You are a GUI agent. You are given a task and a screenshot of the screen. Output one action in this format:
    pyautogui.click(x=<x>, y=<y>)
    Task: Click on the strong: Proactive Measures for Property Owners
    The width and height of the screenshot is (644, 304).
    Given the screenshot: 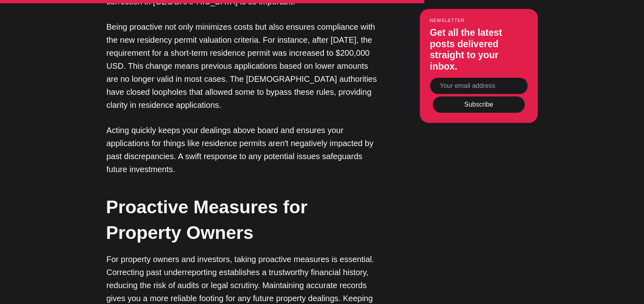 What is the action you would take?
    pyautogui.click(x=207, y=220)
    